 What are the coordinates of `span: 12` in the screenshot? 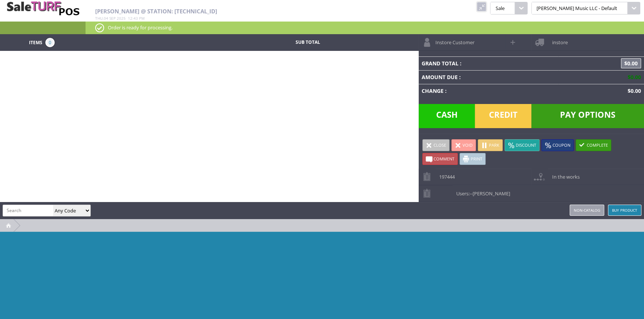 It's located at (130, 18).